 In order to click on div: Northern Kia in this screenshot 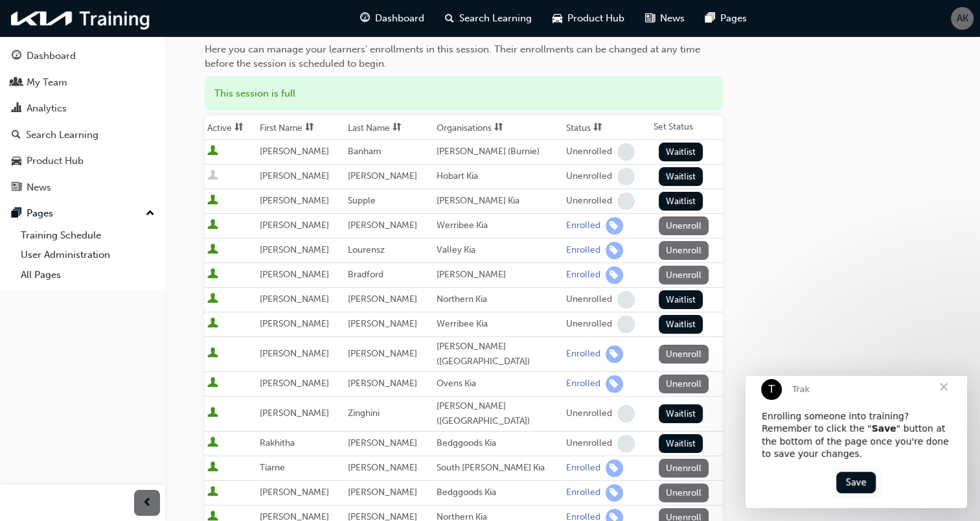, I will do `click(498, 299)`.